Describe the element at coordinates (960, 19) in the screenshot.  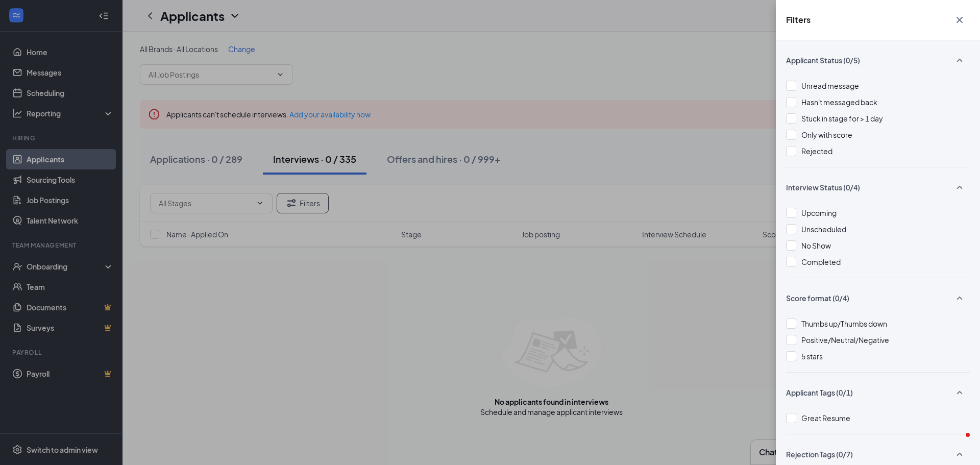
I see `svg: Cross` at that location.